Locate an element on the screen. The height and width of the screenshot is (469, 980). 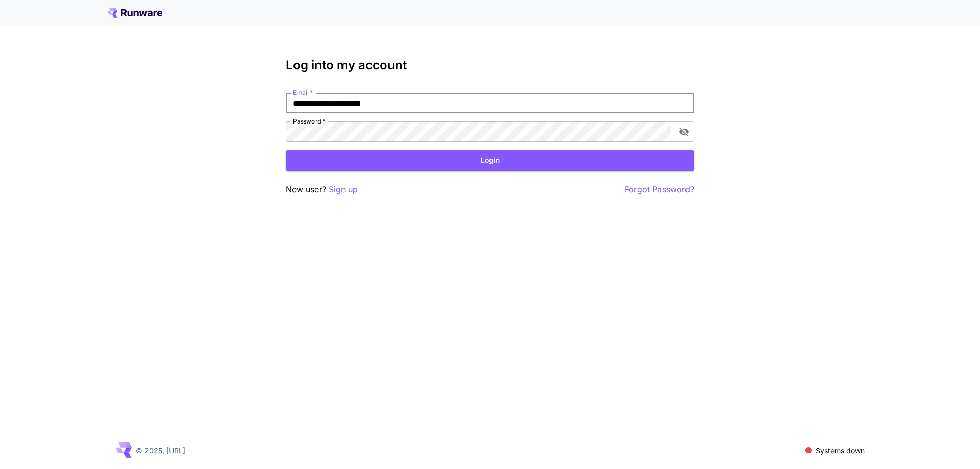
p: Forgot Password? is located at coordinates (659, 189).